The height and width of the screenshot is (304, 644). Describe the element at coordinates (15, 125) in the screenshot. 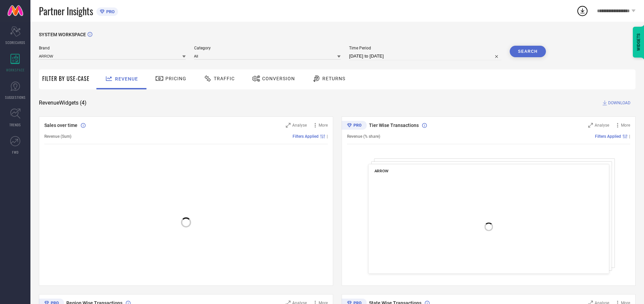

I see `span: TRENDS` at that location.